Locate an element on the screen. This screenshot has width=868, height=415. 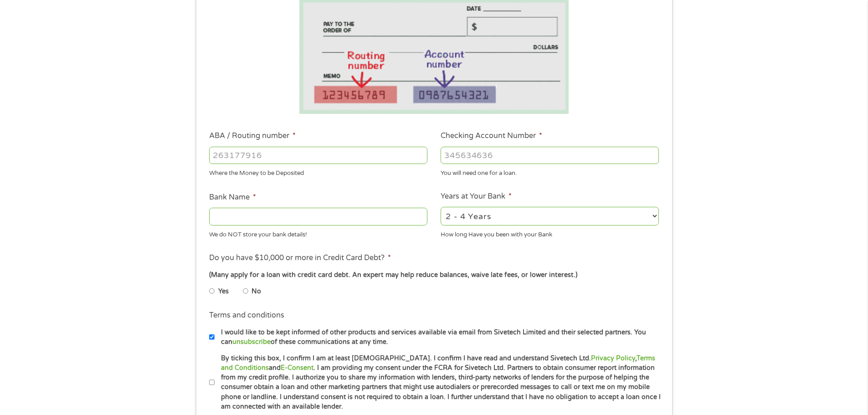
label: Bank Name is located at coordinates (232, 197).